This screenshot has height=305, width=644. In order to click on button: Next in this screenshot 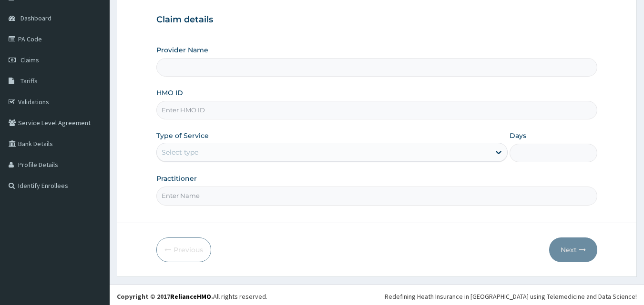, I will do `click(573, 250)`.